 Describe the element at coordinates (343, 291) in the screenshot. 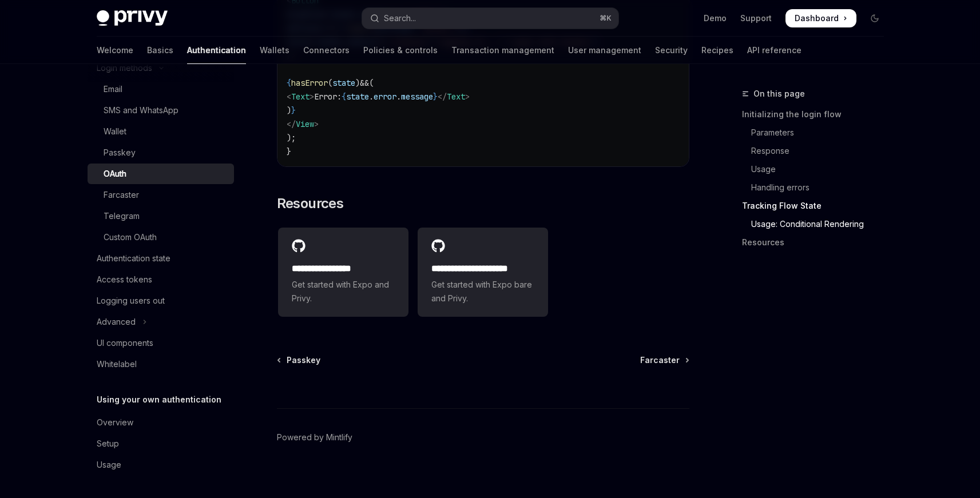

I see `span: Get started with Expo and Privy.` at that location.